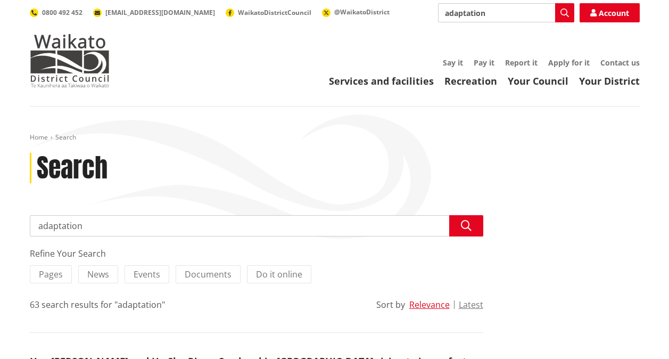  I want to click on span: Pages, so click(51, 274).